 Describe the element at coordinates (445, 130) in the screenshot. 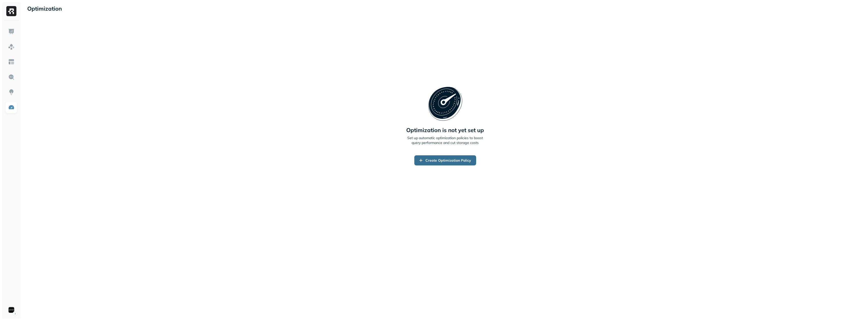

I see `p: Optimization is not yet set up` at that location.